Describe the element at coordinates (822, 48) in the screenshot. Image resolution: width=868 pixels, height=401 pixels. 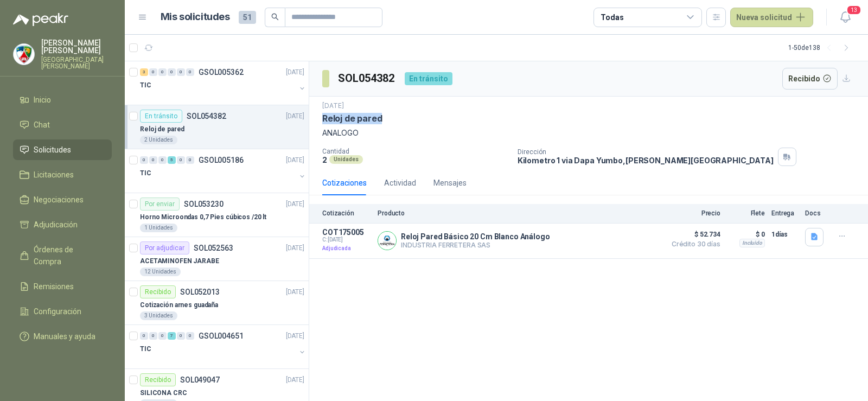
I see `div: 1 - 50 de 138` at that location.